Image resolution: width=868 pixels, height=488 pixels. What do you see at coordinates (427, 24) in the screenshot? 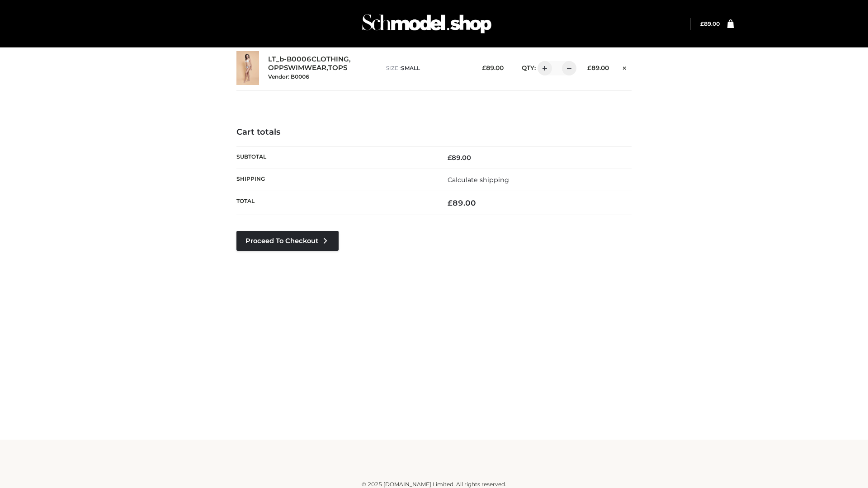
I see `img: Schmodel Admin 964` at bounding box center [427, 24].